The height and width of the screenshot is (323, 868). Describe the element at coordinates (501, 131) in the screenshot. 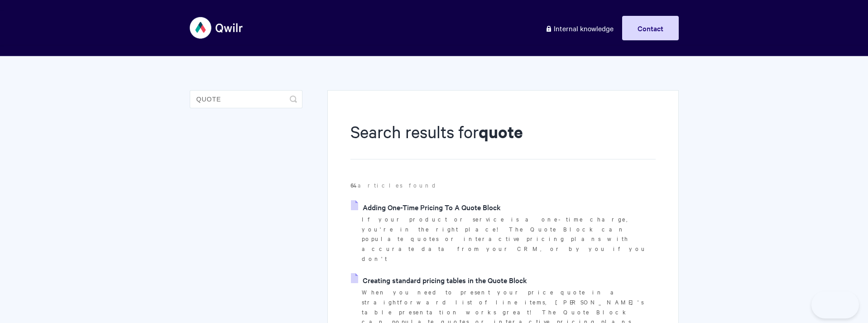

I see `strong: quote` at that location.